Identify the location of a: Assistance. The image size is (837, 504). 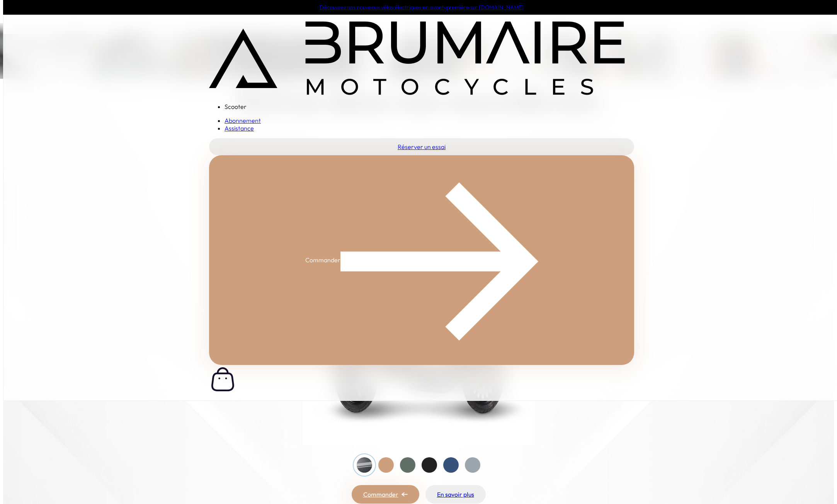
(239, 128).